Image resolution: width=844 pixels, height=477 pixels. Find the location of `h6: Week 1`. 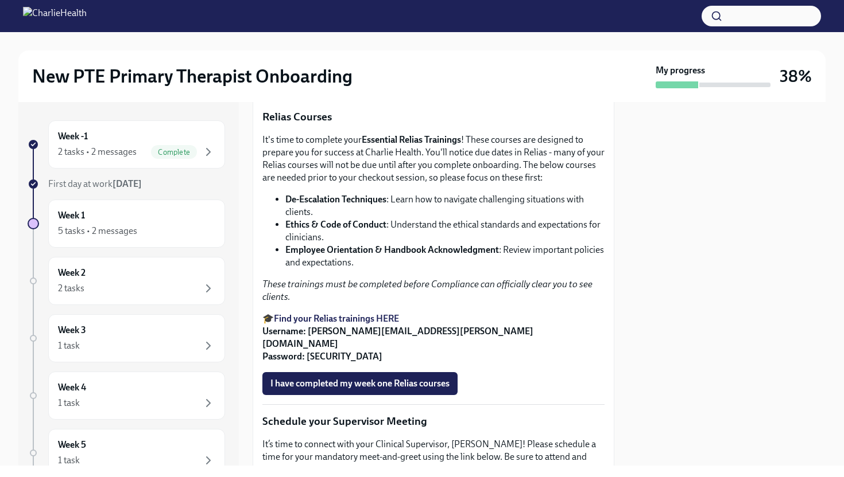

h6: Week 1 is located at coordinates (71, 216).